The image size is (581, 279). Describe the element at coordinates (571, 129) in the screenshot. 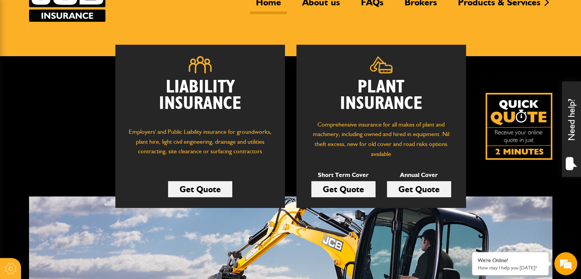

I see `div: Need help?` at that location.